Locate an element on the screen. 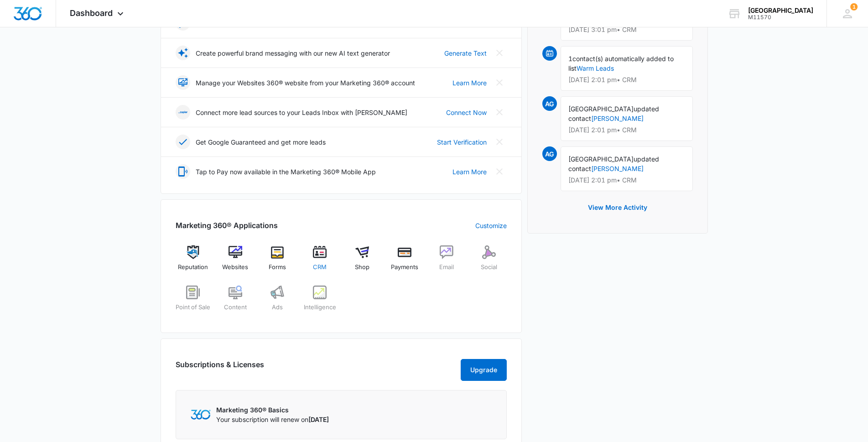 This screenshot has width=868, height=442. span: Websites is located at coordinates (235, 267).